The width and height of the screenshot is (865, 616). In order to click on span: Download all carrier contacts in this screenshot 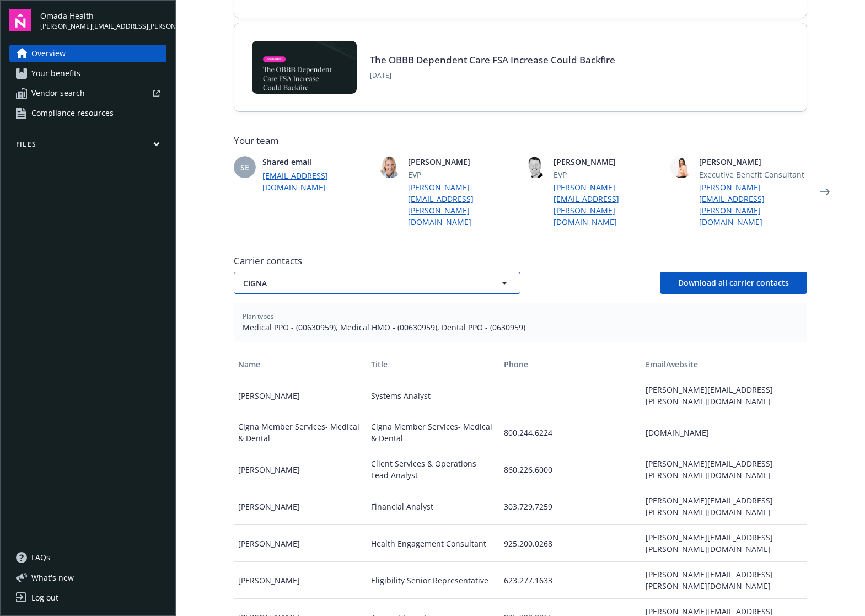, I will do `click(733, 282)`.